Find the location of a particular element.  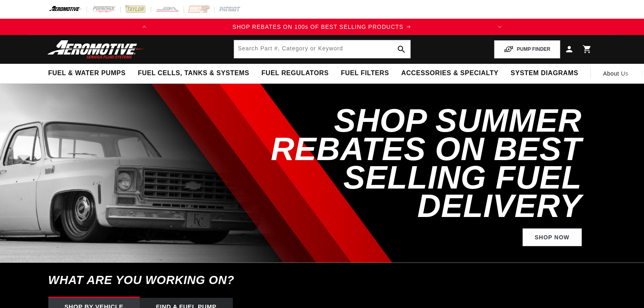

a: Shop Now is located at coordinates (552, 237).